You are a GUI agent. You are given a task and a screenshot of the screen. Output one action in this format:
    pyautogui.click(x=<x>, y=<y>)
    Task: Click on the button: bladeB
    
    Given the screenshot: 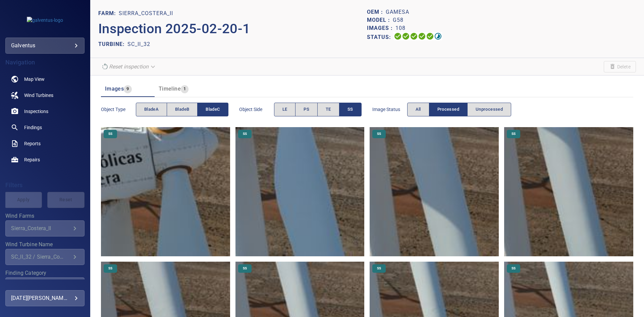 What is the action you would take?
    pyautogui.click(x=182, y=110)
    